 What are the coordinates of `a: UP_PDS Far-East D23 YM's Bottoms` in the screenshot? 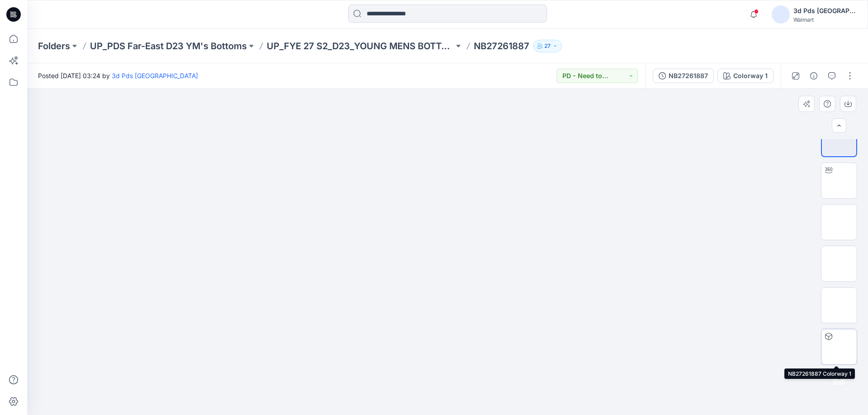 It's located at (168, 46).